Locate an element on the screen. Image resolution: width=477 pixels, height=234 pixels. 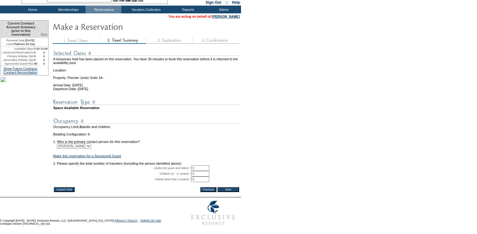
td: Property: Premier Junior Suite 1A - is located at coordinates (146, 76).